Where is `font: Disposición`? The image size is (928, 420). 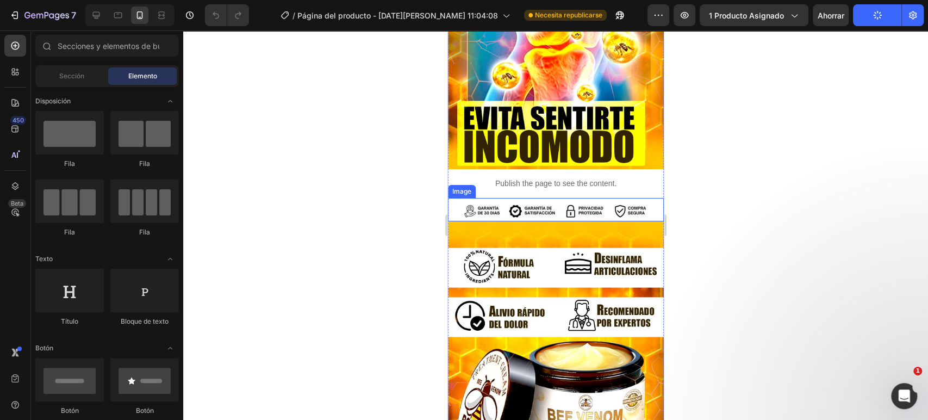
font: Disposición is located at coordinates (53, 101).